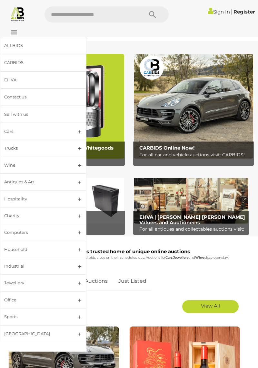 The image size is (258, 368). What do you see at coordinates (35, 249) in the screenshot?
I see `div: Household` at bounding box center [35, 249].